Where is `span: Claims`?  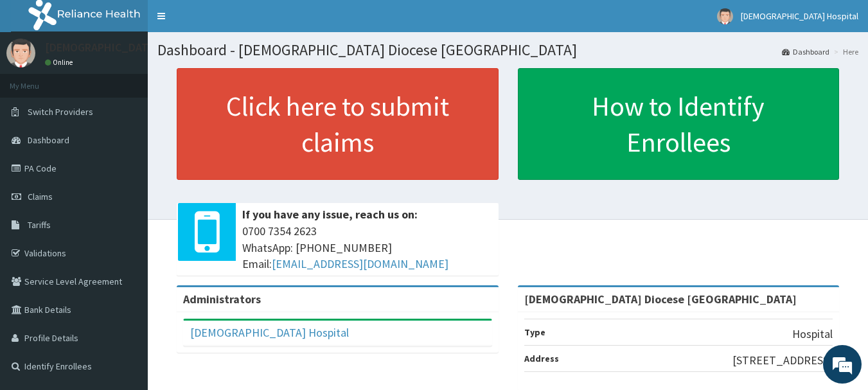
span: Claims is located at coordinates (39, 196).